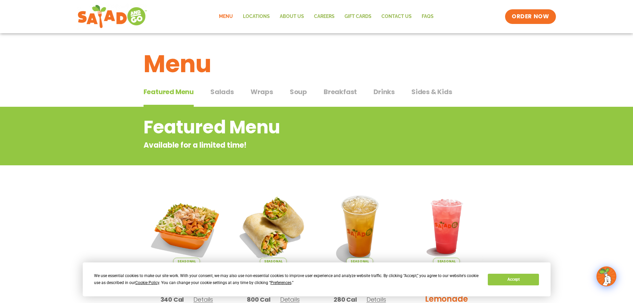 This screenshot has width=633, height=303. Describe the element at coordinates (262, 92) in the screenshot. I see `span: Wraps` at that location.